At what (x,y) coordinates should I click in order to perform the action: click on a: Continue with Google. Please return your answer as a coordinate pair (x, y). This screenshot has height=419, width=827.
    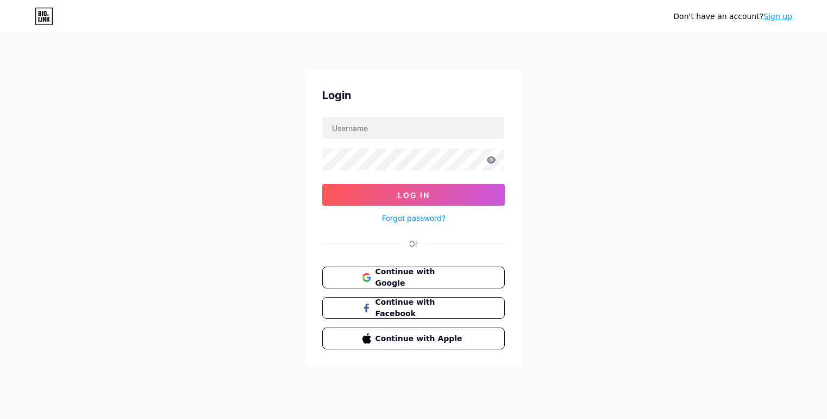
    Looking at the image, I should click on (414, 277).